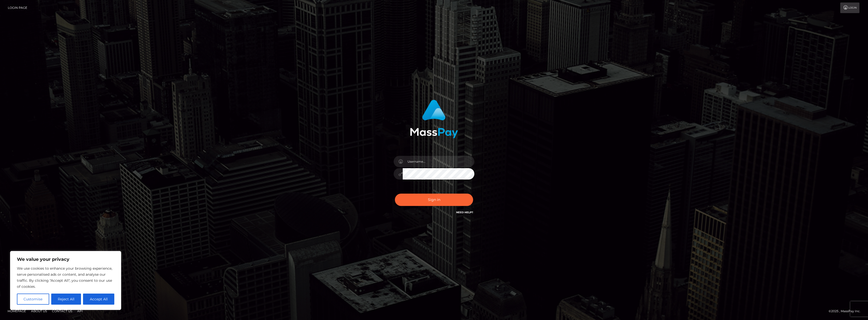  What do you see at coordinates (464, 212) in the screenshot?
I see `a: Need Help?` at bounding box center [464, 212].